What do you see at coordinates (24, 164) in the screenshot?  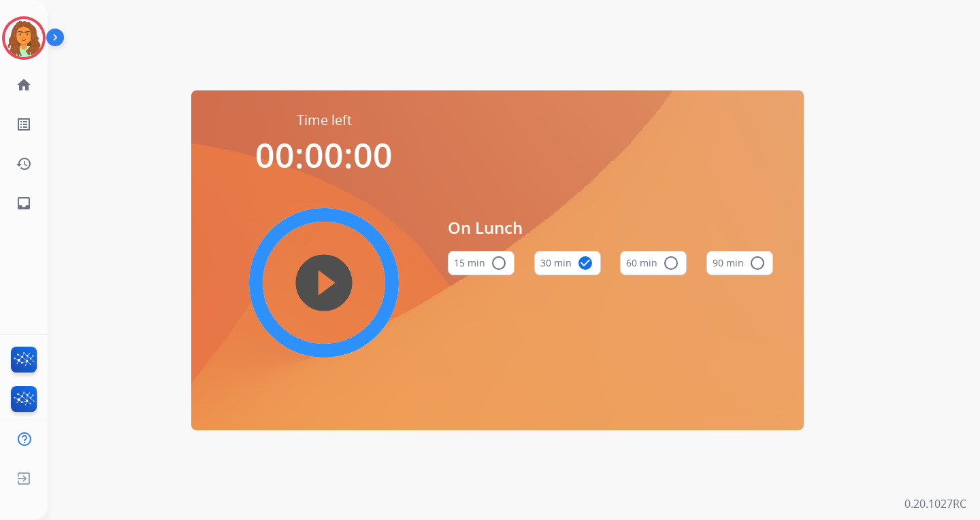 I see `mat-icon: history` at bounding box center [24, 164].